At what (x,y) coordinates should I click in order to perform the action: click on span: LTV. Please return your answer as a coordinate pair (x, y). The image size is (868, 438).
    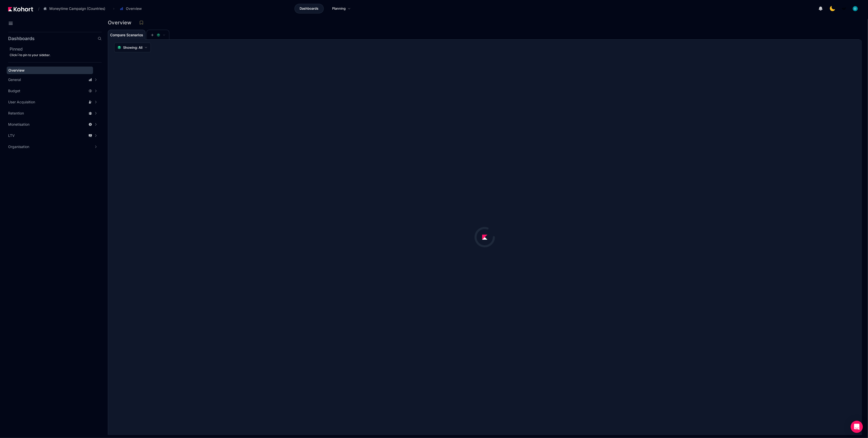
    Looking at the image, I should click on (11, 136).